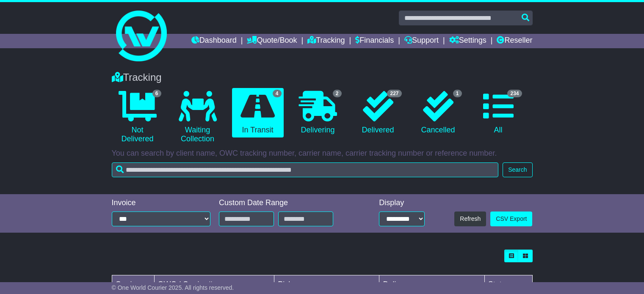  Describe the element at coordinates (198, 117) in the screenshot. I see `a: Waiting Collection` at that location.